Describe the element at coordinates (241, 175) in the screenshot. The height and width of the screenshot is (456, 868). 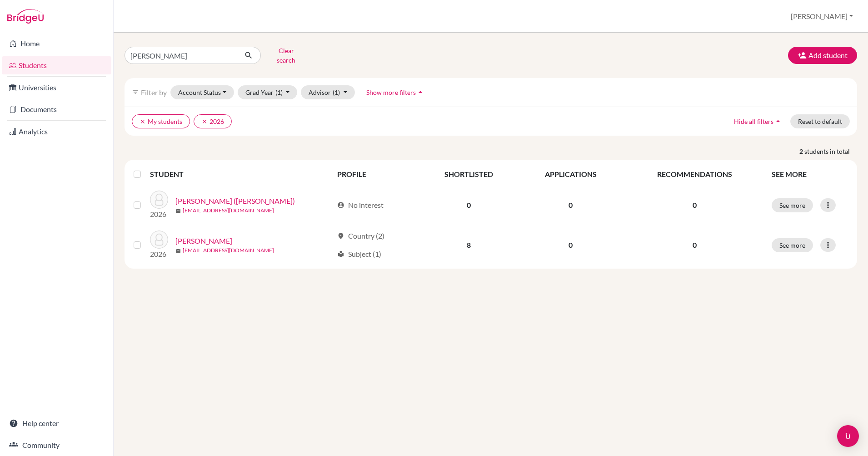
I see `th: STUDENT` at that location.